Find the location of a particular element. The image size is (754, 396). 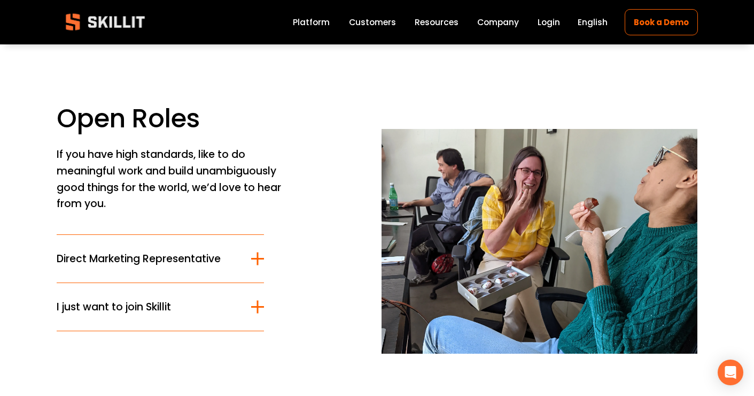

a: Login is located at coordinates (549, 22).